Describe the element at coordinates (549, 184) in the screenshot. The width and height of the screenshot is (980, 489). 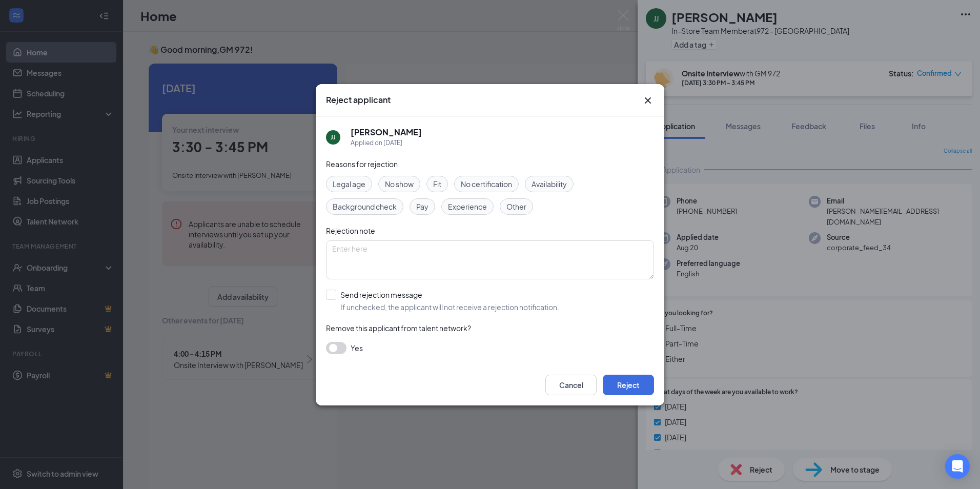
I see `span: Availability` at that location.